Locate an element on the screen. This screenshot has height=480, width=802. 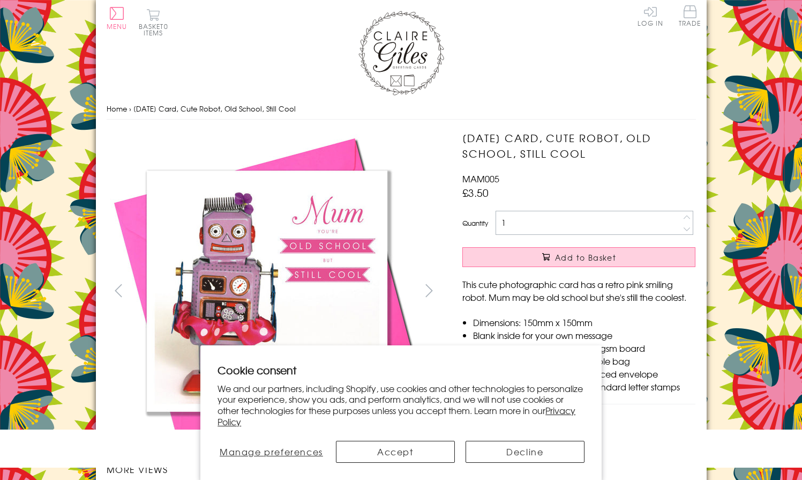
span: Menu is located at coordinates (117, 26).